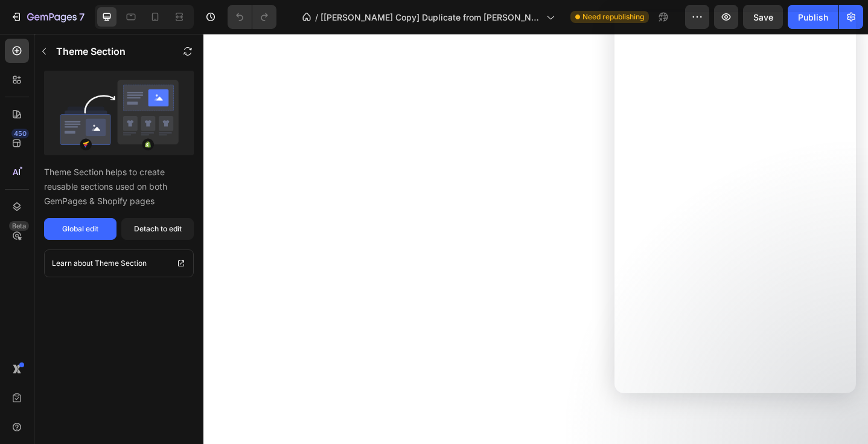 This screenshot has height=444, width=868. What do you see at coordinates (20, 133) in the screenshot?
I see `div: 450` at bounding box center [20, 133].